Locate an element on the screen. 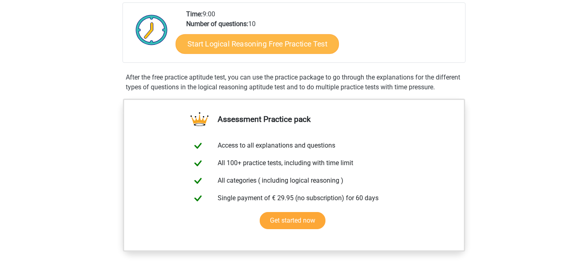 This screenshot has width=588, height=274. b: Number of questions: is located at coordinates (217, 24).